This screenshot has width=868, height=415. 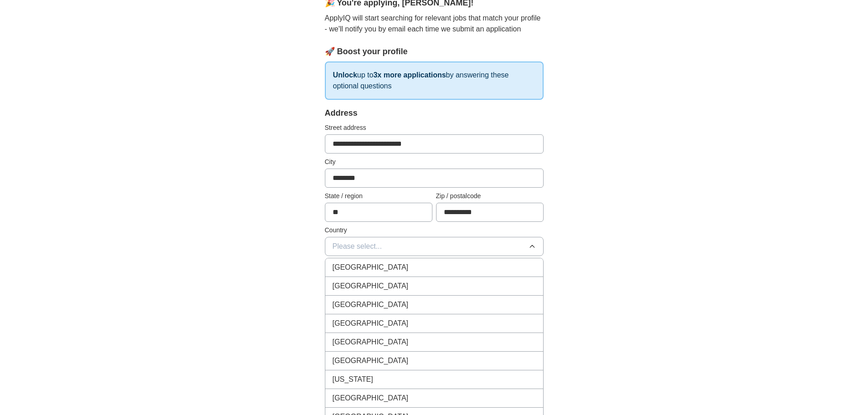 I want to click on label: State / region, so click(x=379, y=196).